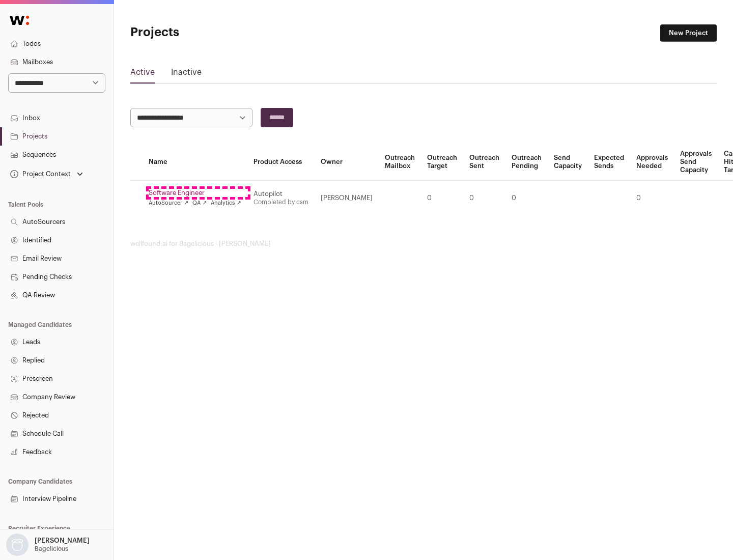 The height and width of the screenshot is (560, 733). I want to click on h1: Projects, so click(228, 33).